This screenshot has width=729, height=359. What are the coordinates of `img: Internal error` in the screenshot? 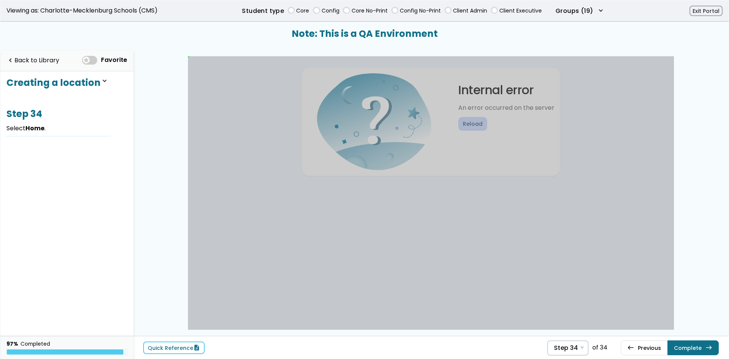 It's located at (186, 65).